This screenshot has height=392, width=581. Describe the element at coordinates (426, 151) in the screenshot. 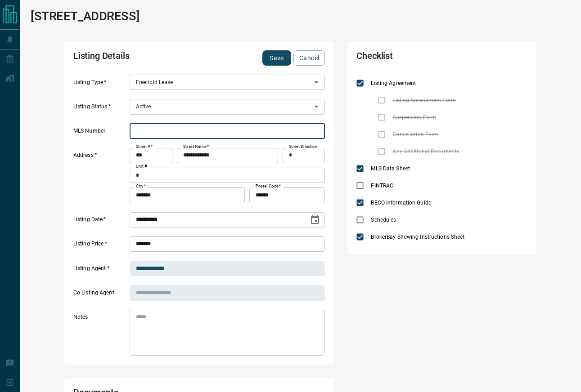

I see `span: Any Additional Documents` at that location.